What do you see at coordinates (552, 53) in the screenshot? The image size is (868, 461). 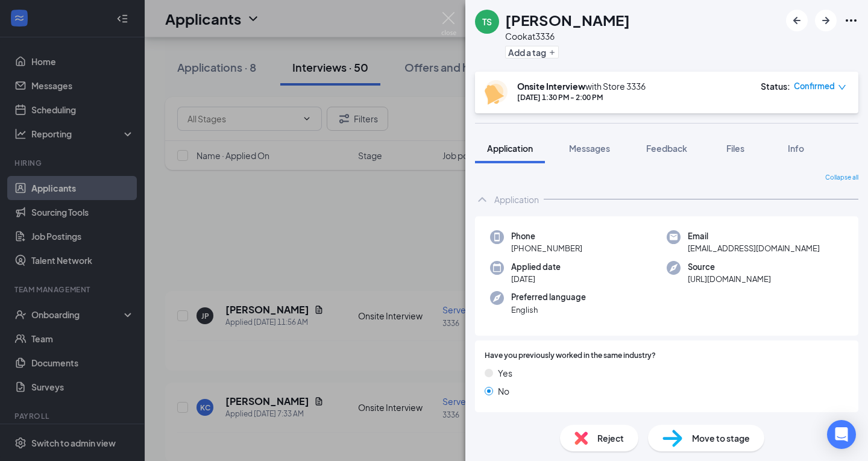 I see `svg: Plus` at bounding box center [552, 53].